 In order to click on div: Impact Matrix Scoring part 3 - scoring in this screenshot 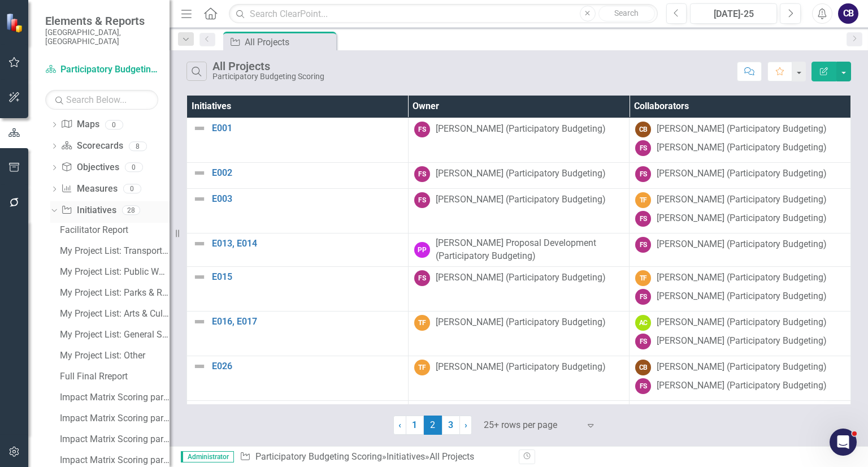, I will do `click(115, 418)`.